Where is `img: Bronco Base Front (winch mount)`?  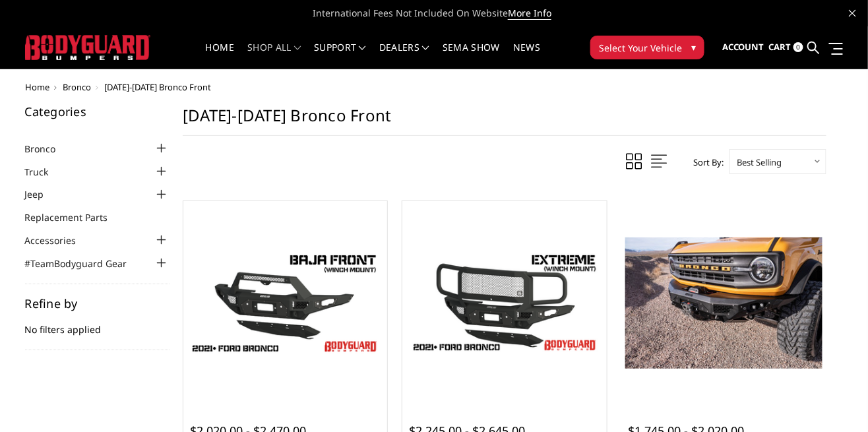 img: Bronco Base Front (winch mount) is located at coordinates (724, 303).